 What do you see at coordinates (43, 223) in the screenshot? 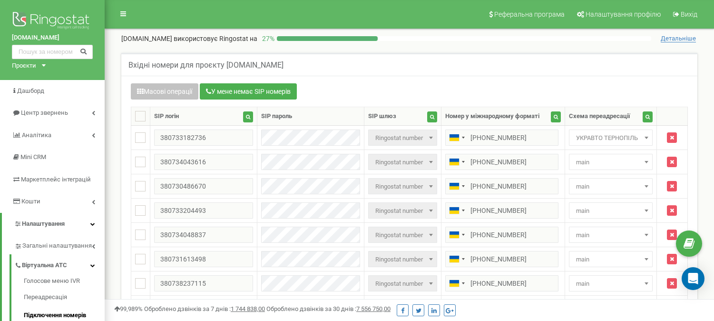
I see `span: Налаштування` at bounding box center [43, 223].